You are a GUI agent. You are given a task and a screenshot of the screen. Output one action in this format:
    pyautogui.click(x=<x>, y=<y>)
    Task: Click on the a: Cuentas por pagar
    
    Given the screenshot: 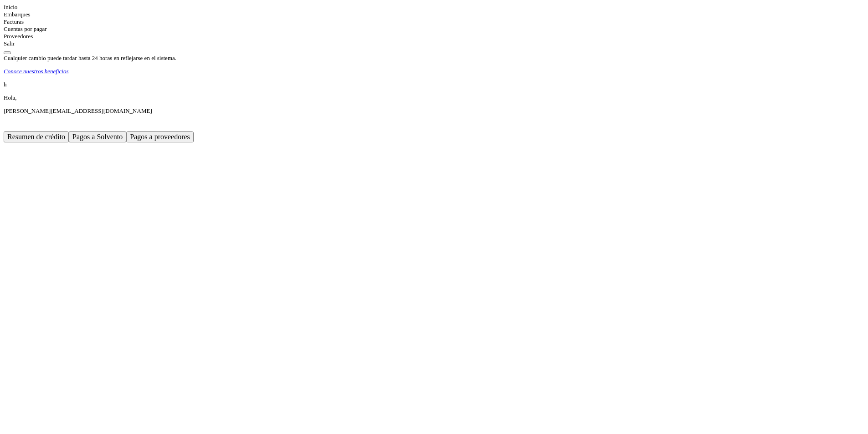 What is the action you would take?
    pyautogui.click(x=25, y=29)
    